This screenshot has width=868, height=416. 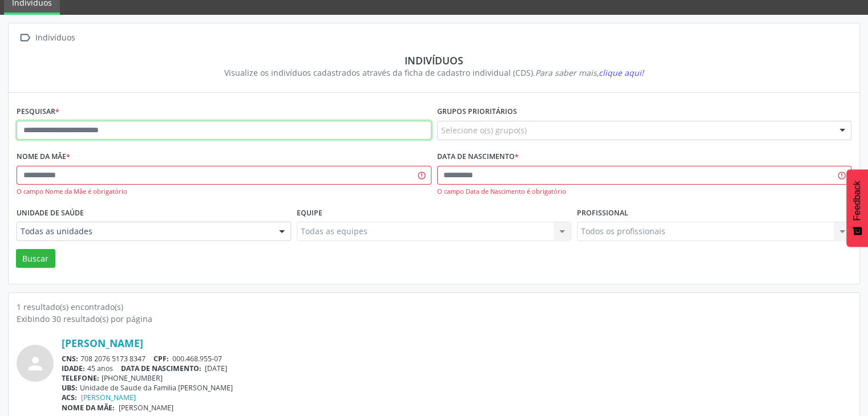 I want to click on span: NOME DA MÃE:, so click(x=88, y=408).